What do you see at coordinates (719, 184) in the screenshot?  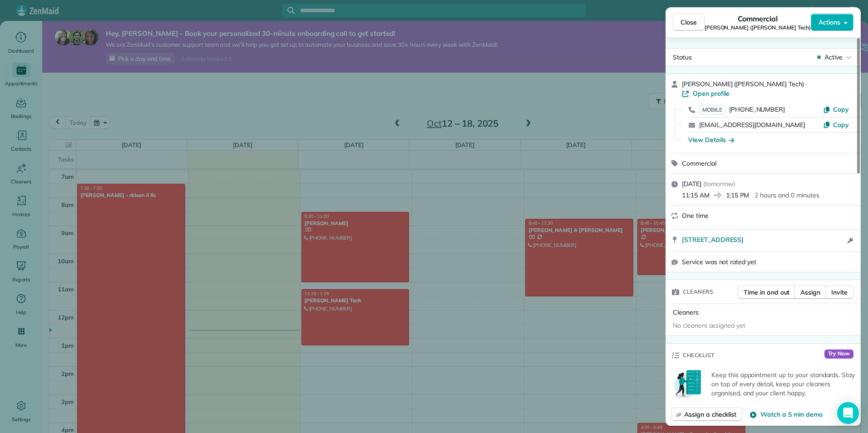 I see `span: ( tomorrow )` at bounding box center [719, 184].